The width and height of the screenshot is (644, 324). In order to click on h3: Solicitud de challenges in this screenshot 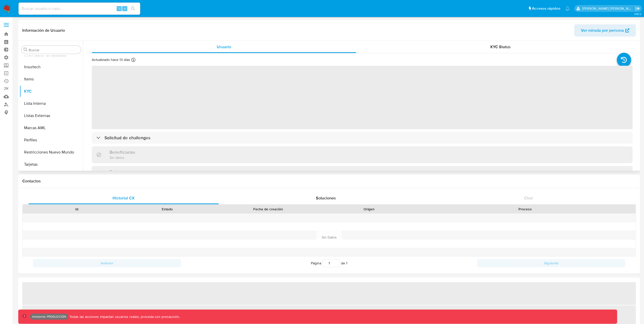, I will do `click(127, 138)`.